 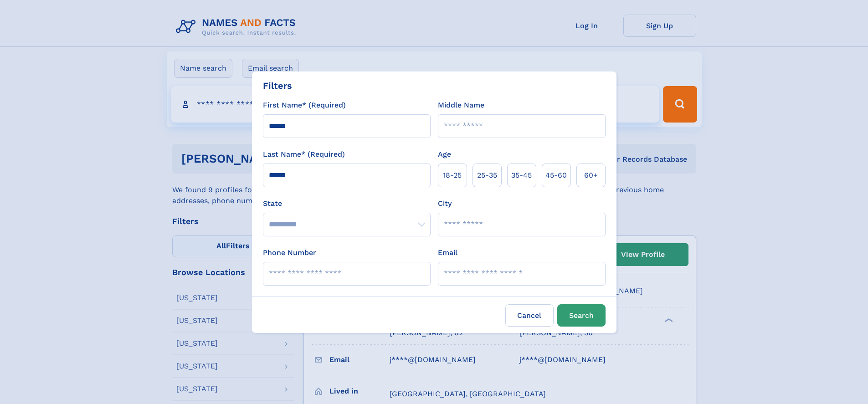 What do you see at coordinates (530, 315) in the screenshot?
I see `label: Cancel` at bounding box center [530, 315].